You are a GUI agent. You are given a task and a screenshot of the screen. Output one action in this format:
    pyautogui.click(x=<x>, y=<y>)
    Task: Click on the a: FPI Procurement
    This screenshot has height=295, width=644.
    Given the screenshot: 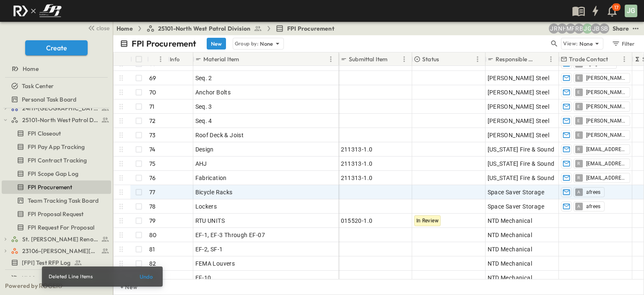 What is the action you would take?
    pyautogui.click(x=305, y=29)
    